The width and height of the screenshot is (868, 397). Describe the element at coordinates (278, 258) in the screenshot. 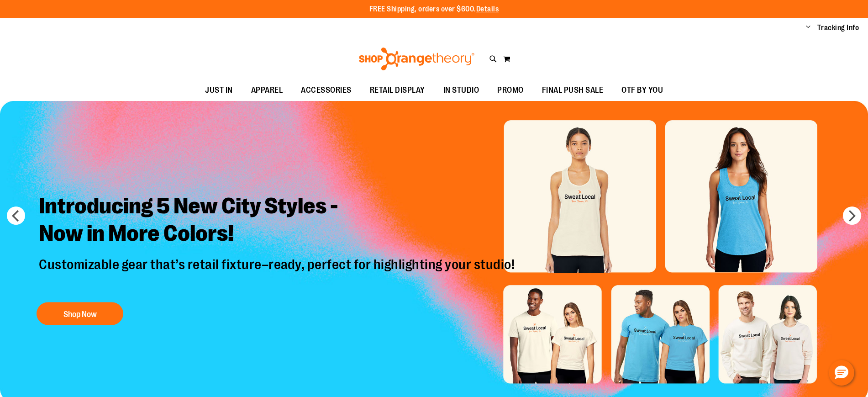

I see `a: Introducing 5 New City Styles -Now in More Colors! Customizable gear that’s retail fixture–ready,...` at that location.